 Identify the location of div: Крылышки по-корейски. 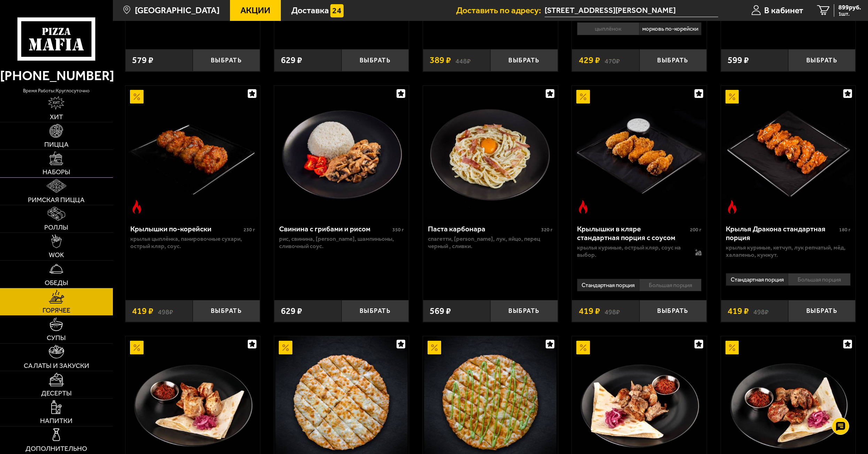
(186, 229).